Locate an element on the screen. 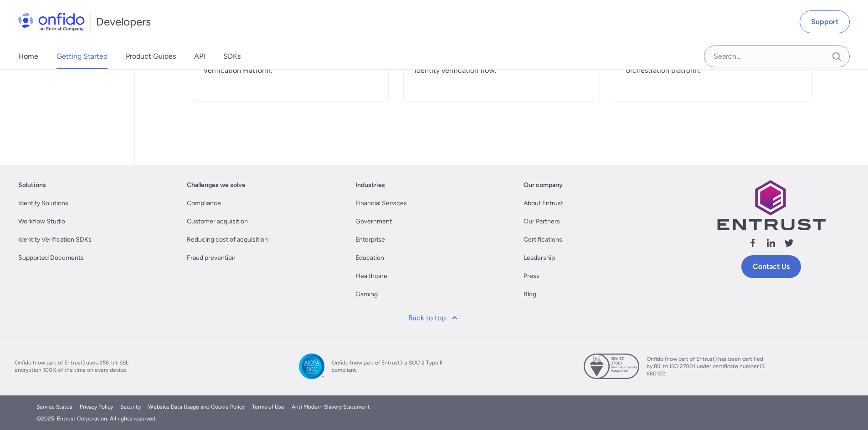 This screenshot has width=868, height=430. a: Education is located at coordinates (370, 258).